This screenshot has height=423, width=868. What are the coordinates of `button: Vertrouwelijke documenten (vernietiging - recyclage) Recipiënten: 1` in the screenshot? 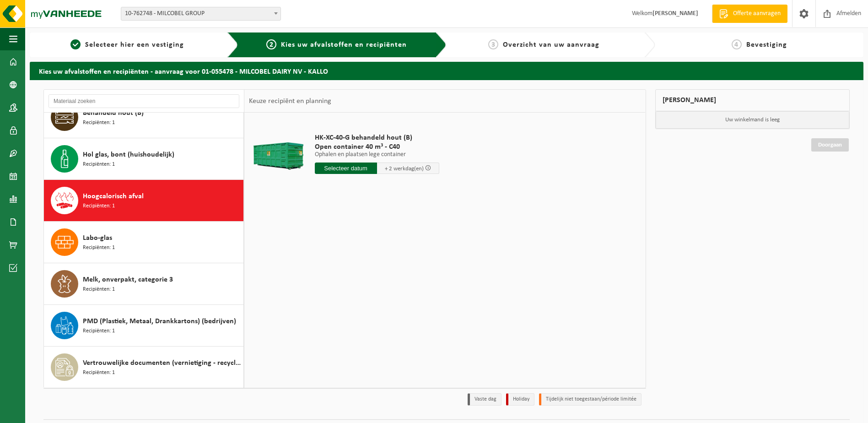 It's located at (144, 367).